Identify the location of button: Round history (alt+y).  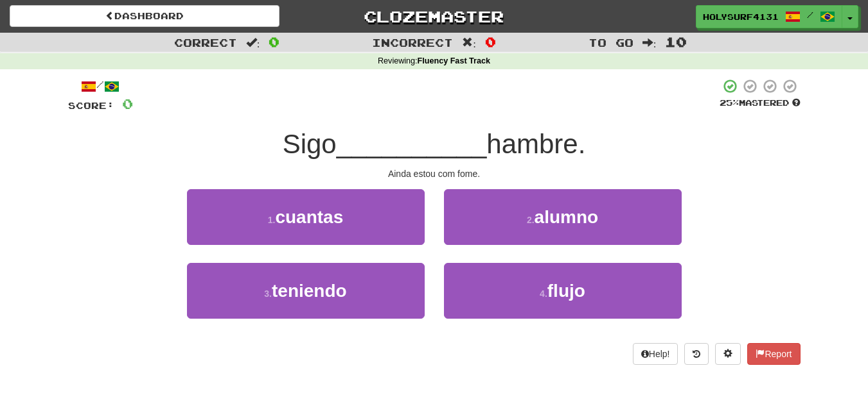
(697, 354).